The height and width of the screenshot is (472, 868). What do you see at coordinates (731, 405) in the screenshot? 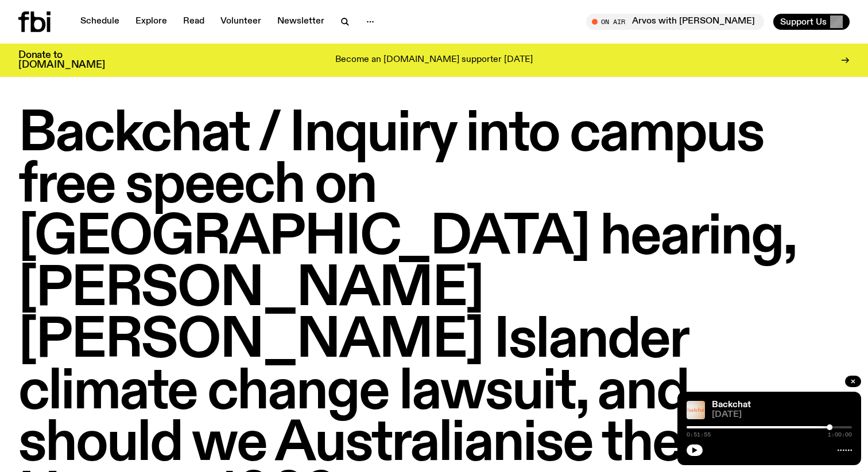
I see `a: Backchat` at bounding box center [731, 405].